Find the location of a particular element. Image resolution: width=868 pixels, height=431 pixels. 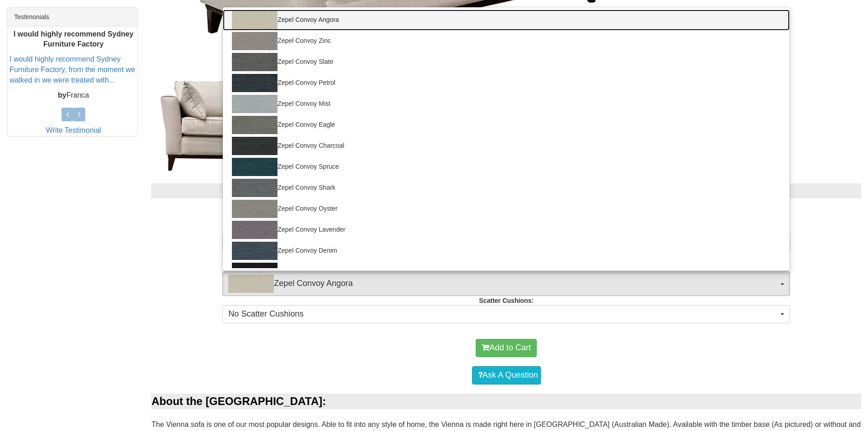

a: Zepel Convoy Zinc is located at coordinates (506, 41).